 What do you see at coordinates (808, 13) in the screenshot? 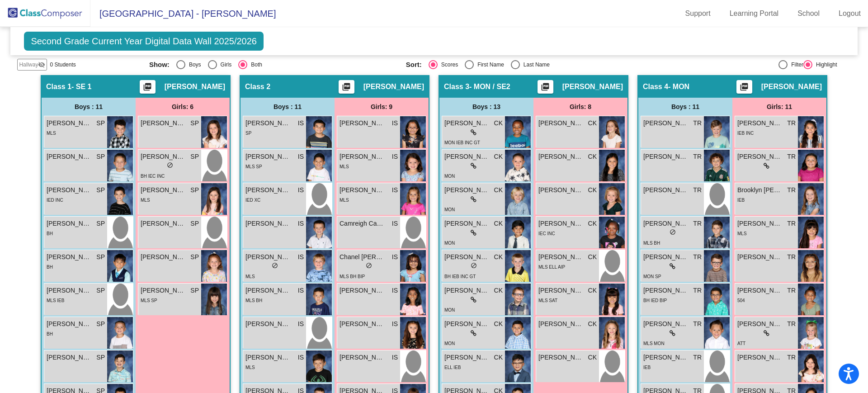
I see `a: School` at bounding box center [808, 13].